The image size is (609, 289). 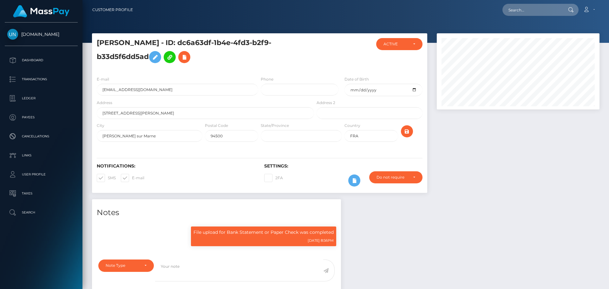 I want to click on label: Postal Code, so click(x=216, y=126).